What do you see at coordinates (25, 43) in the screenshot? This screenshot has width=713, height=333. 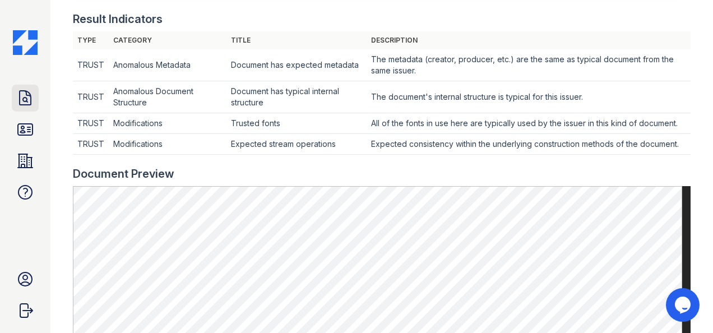 I see `img: CE_Icon_Blue-c292c112584629df590d857e76928e9f676e5b41ef8f769ba2f05ee15b207248.png` at bounding box center [25, 43].